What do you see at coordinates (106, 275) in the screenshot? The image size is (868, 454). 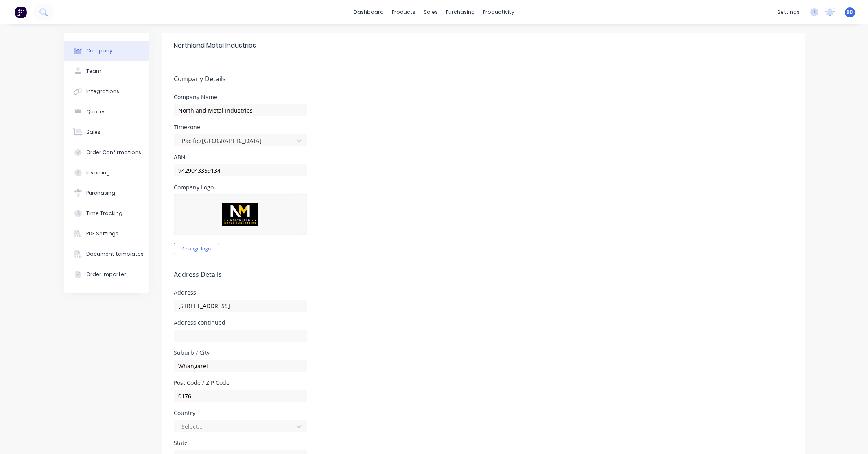 I see `div: Order Importer` at bounding box center [106, 275].